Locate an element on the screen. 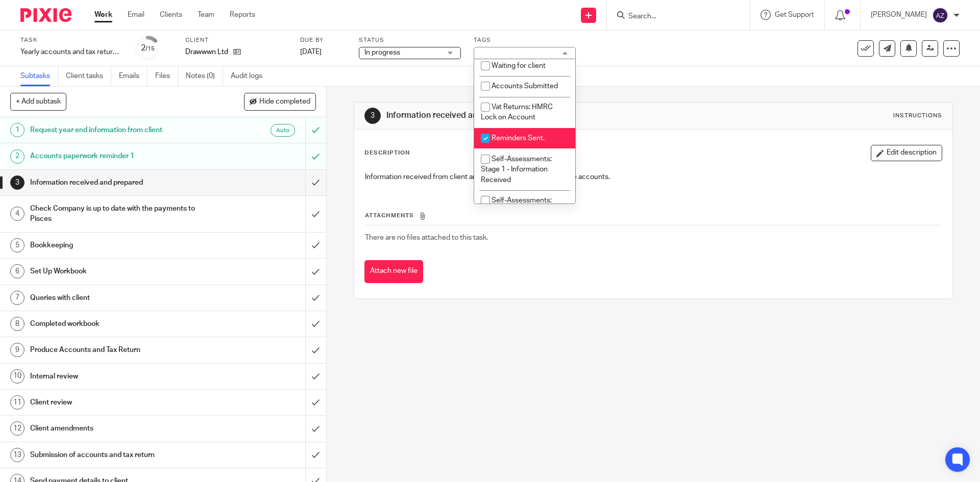 This screenshot has height=482, width=980. div: Instructions is located at coordinates (918, 116).